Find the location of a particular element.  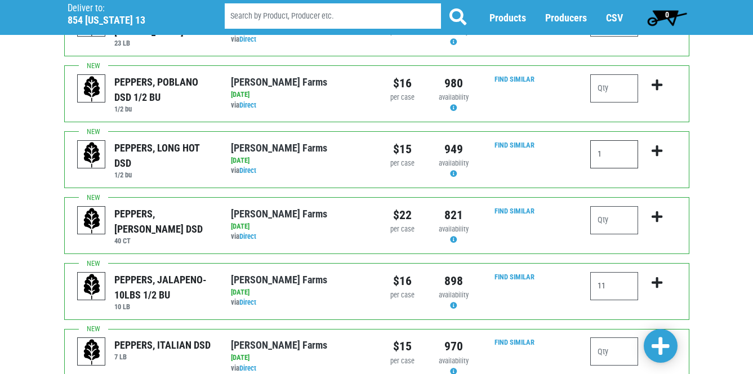

div: 970 is located at coordinates (454, 347).